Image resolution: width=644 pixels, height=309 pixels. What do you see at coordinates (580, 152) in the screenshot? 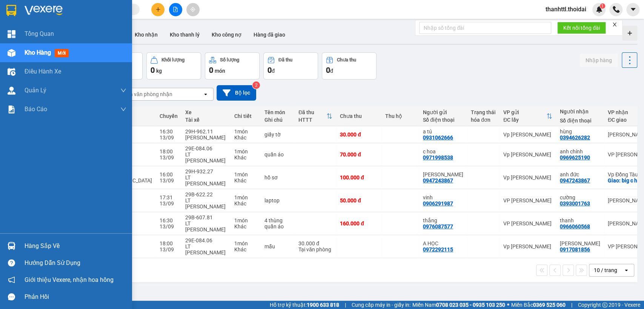
I see `div: anh chính` at bounding box center [580, 152].